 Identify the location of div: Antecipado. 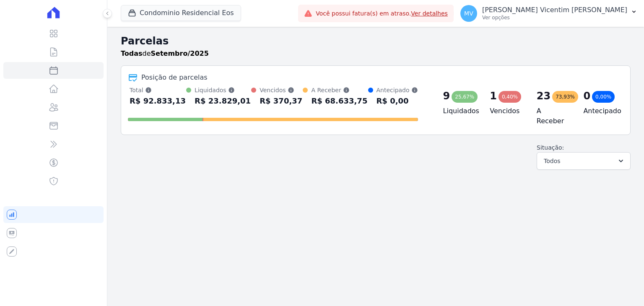
(397, 90).